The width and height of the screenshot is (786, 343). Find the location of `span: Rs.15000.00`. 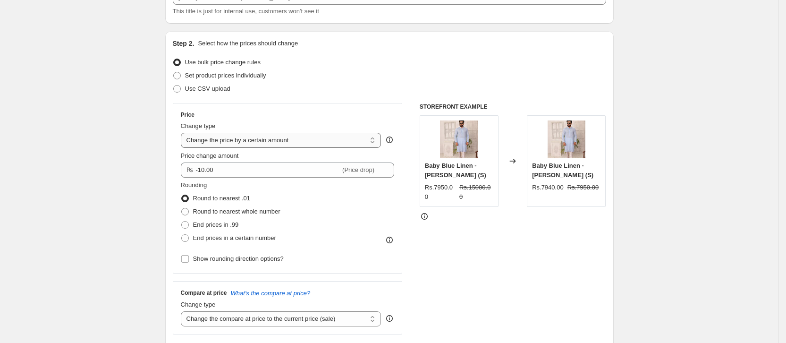

span: Rs.15000.00 is located at coordinates (475, 192).